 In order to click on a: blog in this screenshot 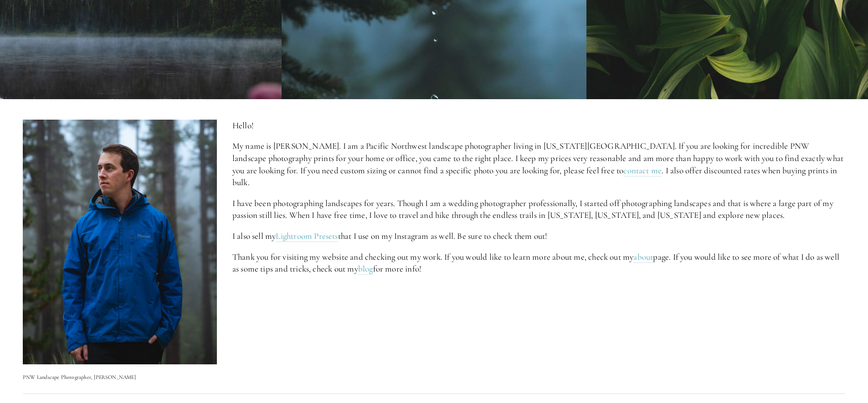, I will do `click(365, 269)`.